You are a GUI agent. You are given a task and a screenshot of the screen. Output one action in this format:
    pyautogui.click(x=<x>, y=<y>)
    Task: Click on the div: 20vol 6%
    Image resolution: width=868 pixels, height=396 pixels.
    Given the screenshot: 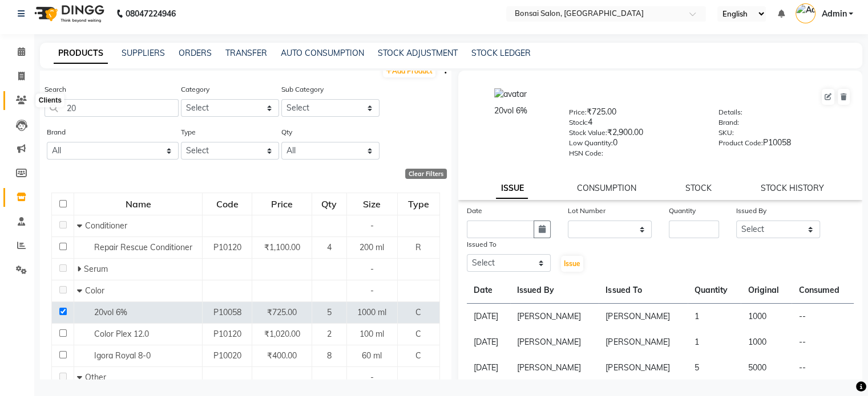 What is the action you would take?
    pyautogui.click(x=511, y=111)
    